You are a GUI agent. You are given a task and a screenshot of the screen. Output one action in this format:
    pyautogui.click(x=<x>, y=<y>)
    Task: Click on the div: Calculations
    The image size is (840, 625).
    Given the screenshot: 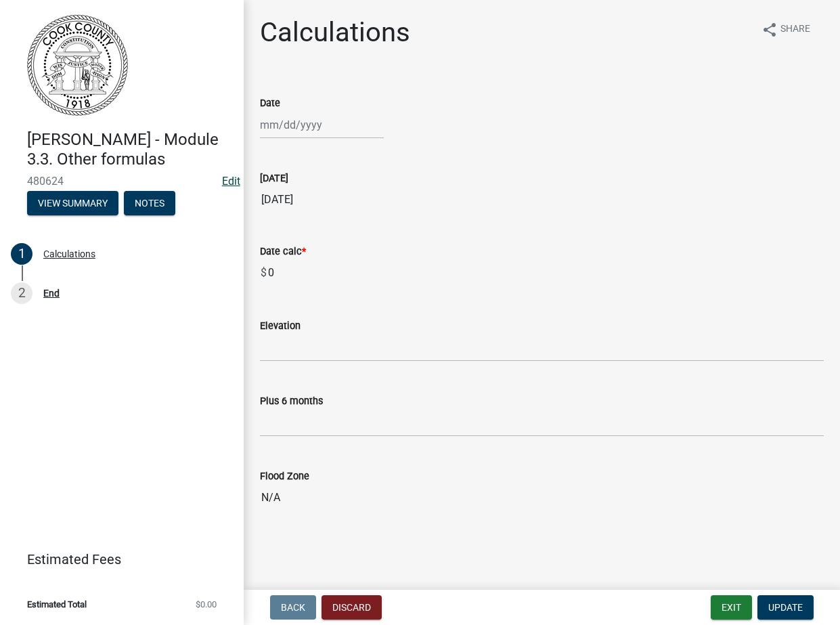 What is the action you would take?
    pyautogui.click(x=69, y=254)
    